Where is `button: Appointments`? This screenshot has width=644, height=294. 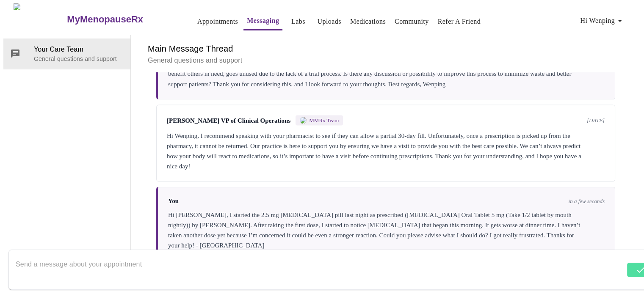 button: Appointments is located at coordinates (217, 21).